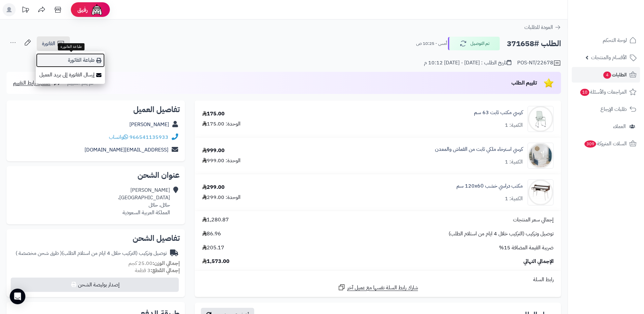  What do you see at coordinates (606, 92) in the screenshot?
I see `a: المراجعات والأسئلة10` at bounding box center [606, 92].